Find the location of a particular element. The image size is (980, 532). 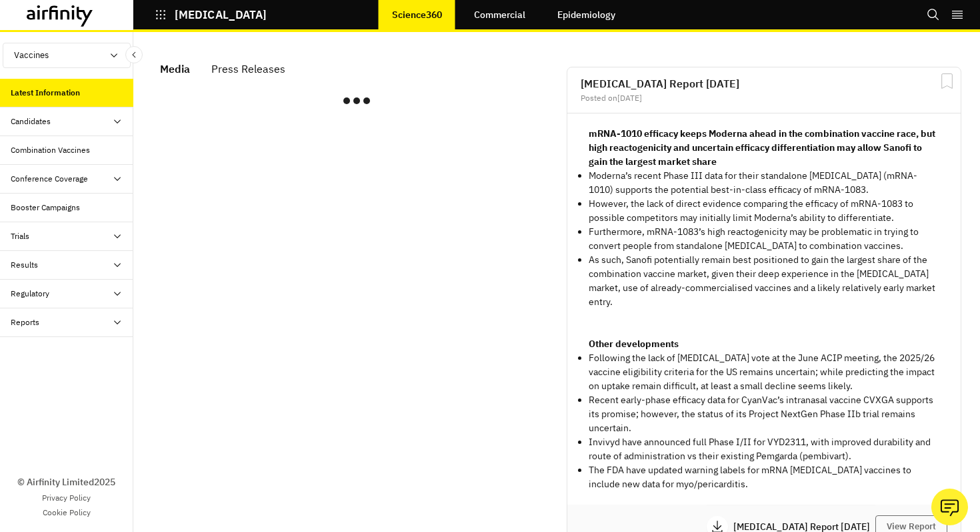

p: Science360 is located at coordinates (417, 15).